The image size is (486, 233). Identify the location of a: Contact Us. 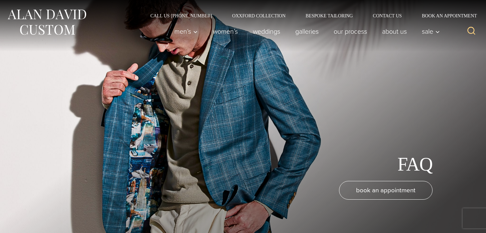
(387, 16).